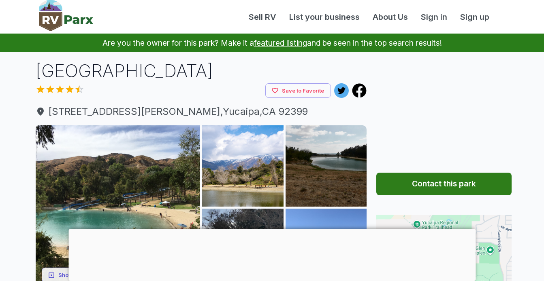 The width and height of the screenshot is (544, 281). What do you see at coordinates (280, 43) in the screenshot?
I see `a: featured listing` at bounding box center [280, 43].